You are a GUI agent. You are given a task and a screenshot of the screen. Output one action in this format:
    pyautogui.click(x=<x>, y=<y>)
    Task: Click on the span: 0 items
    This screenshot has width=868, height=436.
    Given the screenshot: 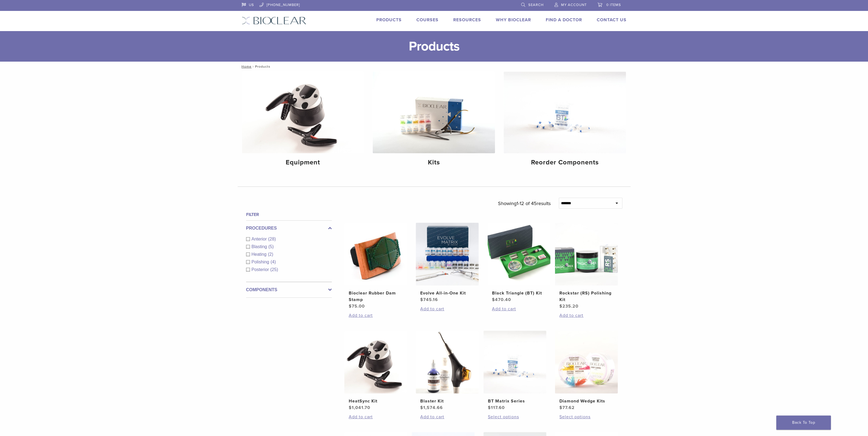 What is the action you would take?
    pyautogui.click(x=613, y=5)
    